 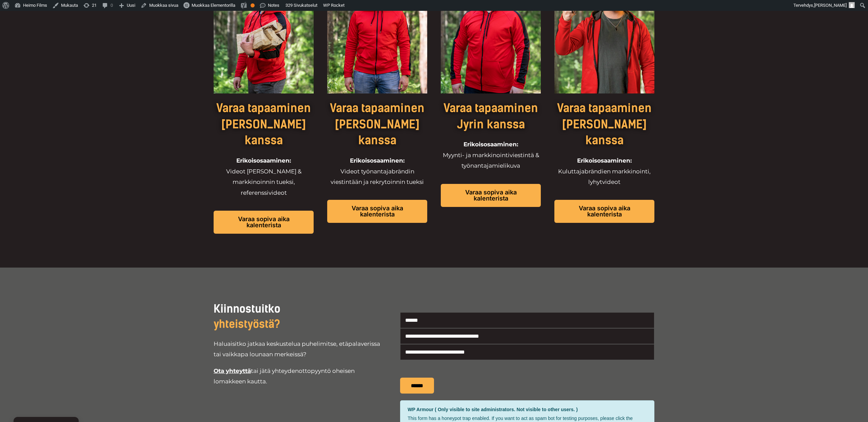 I want to click on span: yhteistyöstä?, so click(x=247, y=324).